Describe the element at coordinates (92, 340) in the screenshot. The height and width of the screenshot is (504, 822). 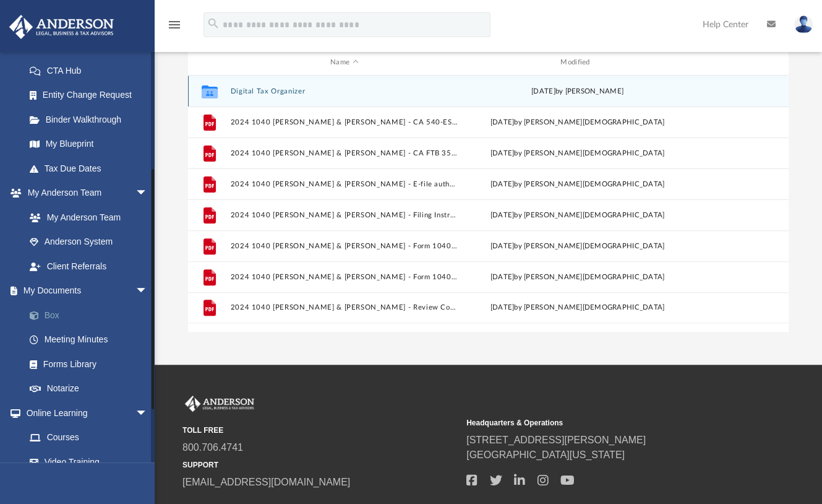
I see `a: Meeting Minutes` at that location.